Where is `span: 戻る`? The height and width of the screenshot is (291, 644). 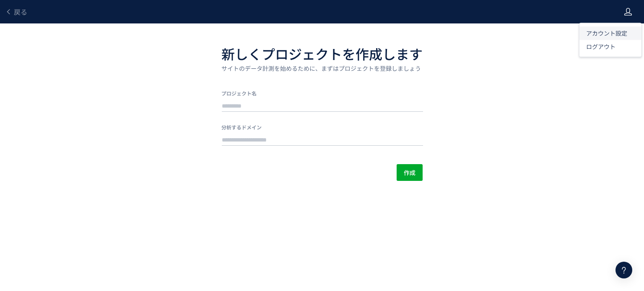
span: 戻る is located at coordinates (20, 12).